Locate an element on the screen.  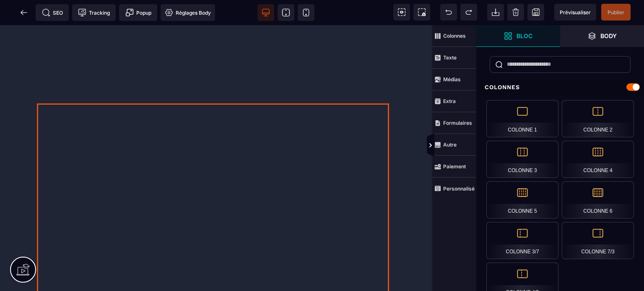
span: Enregistrer le contenu is located at coordinates (616, 12).